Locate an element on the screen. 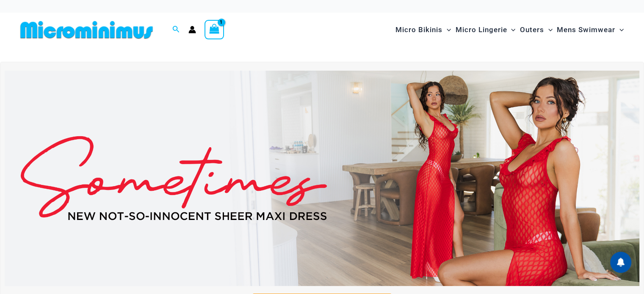 The width and height of the screenshot is (644, 294). a: Micro BikinisMenu ToggleMenu Toggle is located at coordinates (423, 30).